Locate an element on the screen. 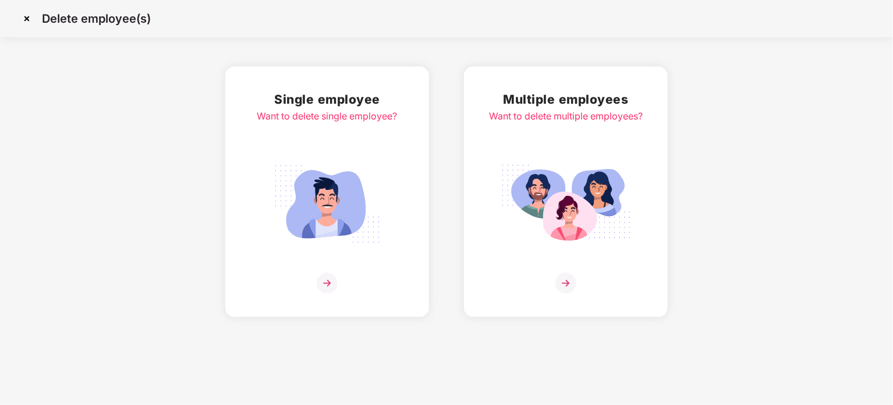 The height and width of the screenshot is (405, 893). p: Delete employee(s) is located at coordinates (96, 19).